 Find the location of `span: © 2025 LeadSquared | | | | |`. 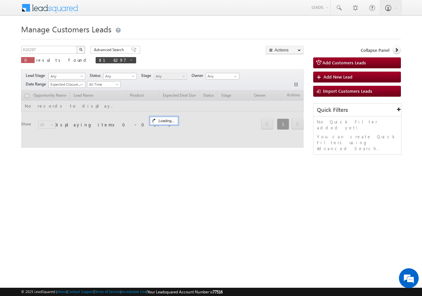

span: © 2025 LeadSquared | | | | | is located at coordinates (122, 291).